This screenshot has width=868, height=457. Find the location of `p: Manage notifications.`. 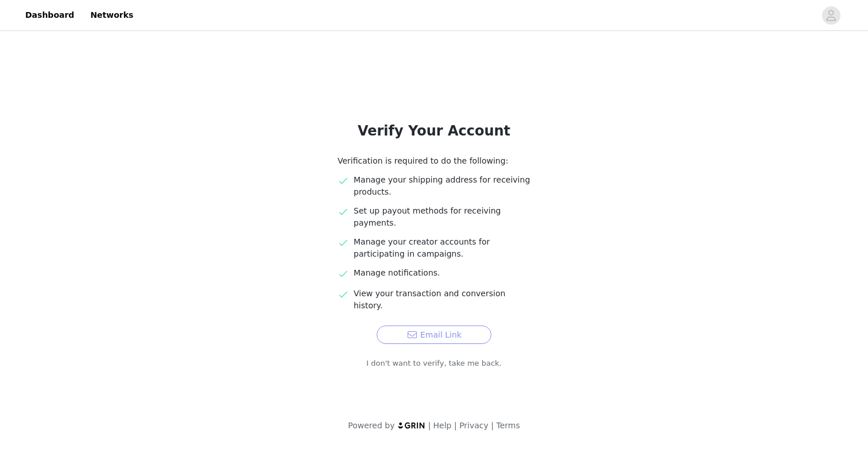

p: Manage notifications. is located at coordinates (442, 273).